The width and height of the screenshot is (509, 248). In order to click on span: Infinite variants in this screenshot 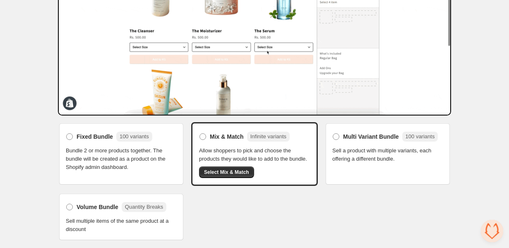, I will do `click(268, 136)`.